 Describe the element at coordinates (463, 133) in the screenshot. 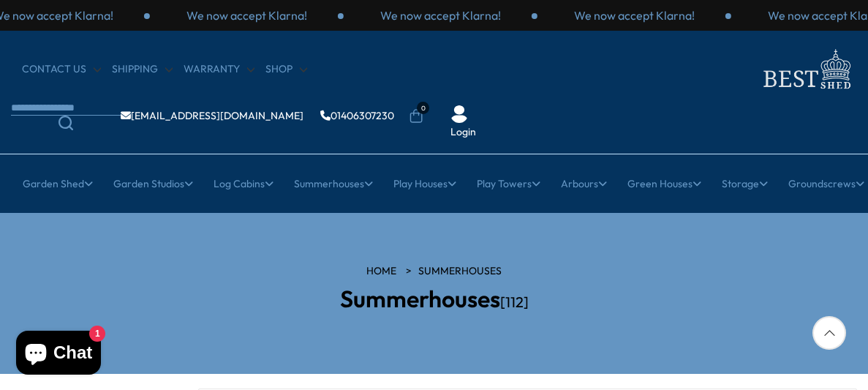

I see `a: Login` at that location.